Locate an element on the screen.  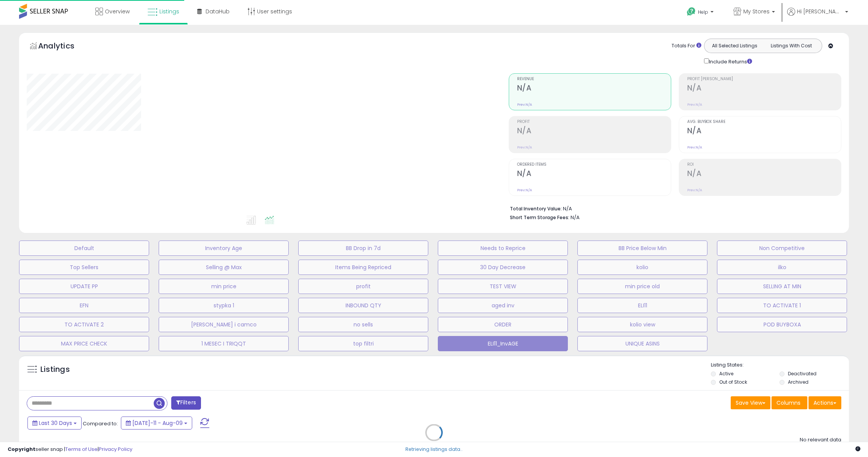
button: UNIQUE ASINS is located at coordinates (642, 344).